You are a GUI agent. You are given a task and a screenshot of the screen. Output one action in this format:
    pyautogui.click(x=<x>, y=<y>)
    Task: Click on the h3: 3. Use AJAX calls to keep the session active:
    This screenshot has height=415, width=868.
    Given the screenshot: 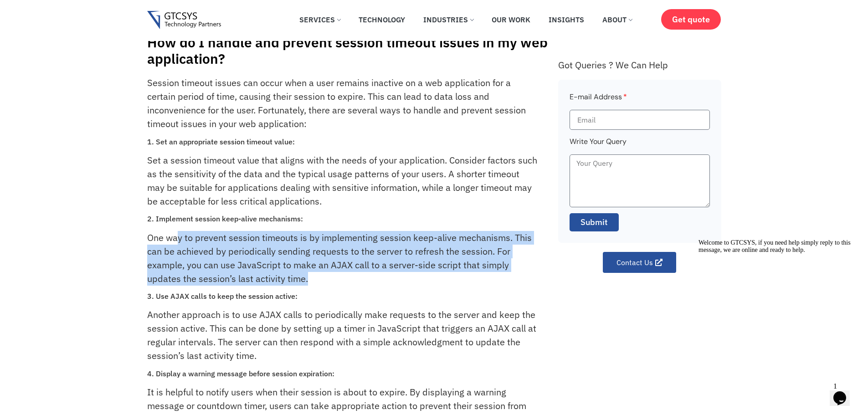 What is the action you would take?
    pyautogui.click(x=342, y=296)
    